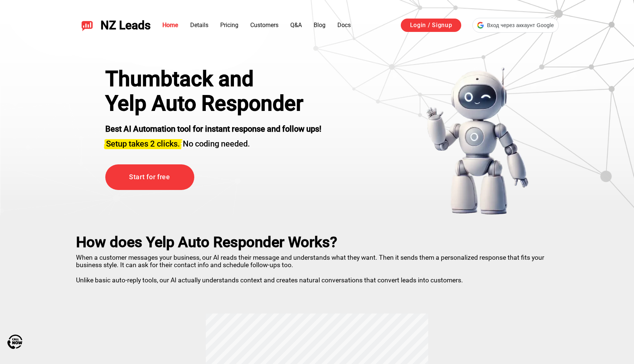 This screenshot has width=634, height=364. Describe the element at coordinates (199, 25) in the screenshot. I see `a: Details` at that location.